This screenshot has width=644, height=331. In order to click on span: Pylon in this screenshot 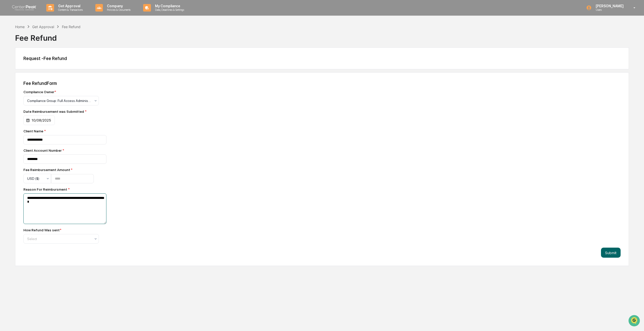, I will do `click(55, 87)`.